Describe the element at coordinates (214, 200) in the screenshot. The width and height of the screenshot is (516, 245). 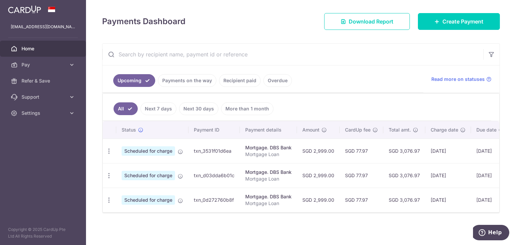
I see `td: txn_0d272760b8f` at that location.